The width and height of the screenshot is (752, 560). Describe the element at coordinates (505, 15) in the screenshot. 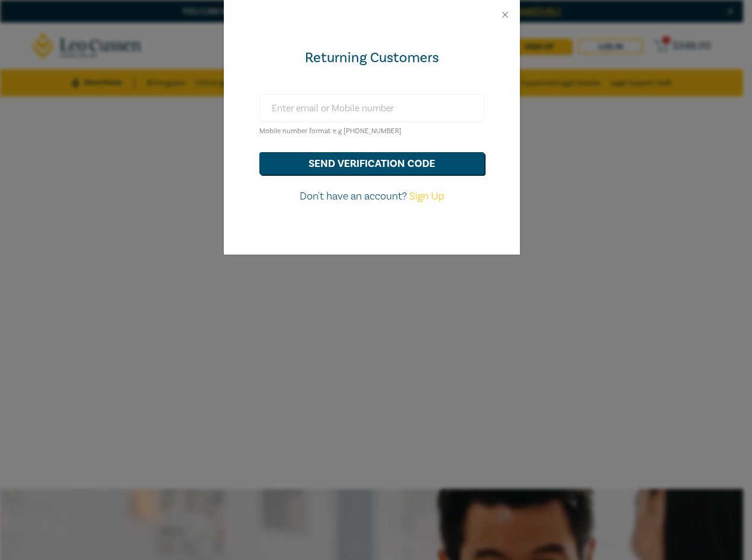

I see `button: Close` at that location.